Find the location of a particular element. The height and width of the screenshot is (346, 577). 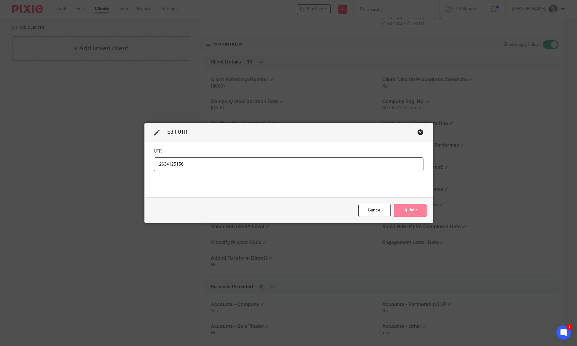

span: Edit UTR is located at coordinates (177, 132).